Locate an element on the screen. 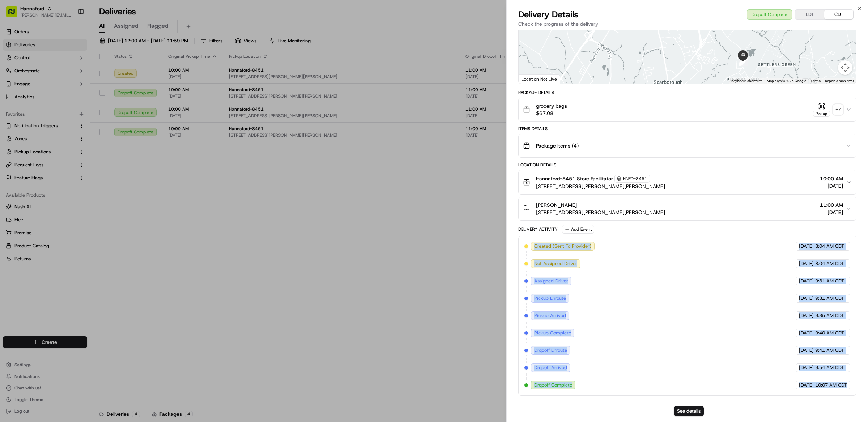  img: Google is located at coordinates (532, 79).